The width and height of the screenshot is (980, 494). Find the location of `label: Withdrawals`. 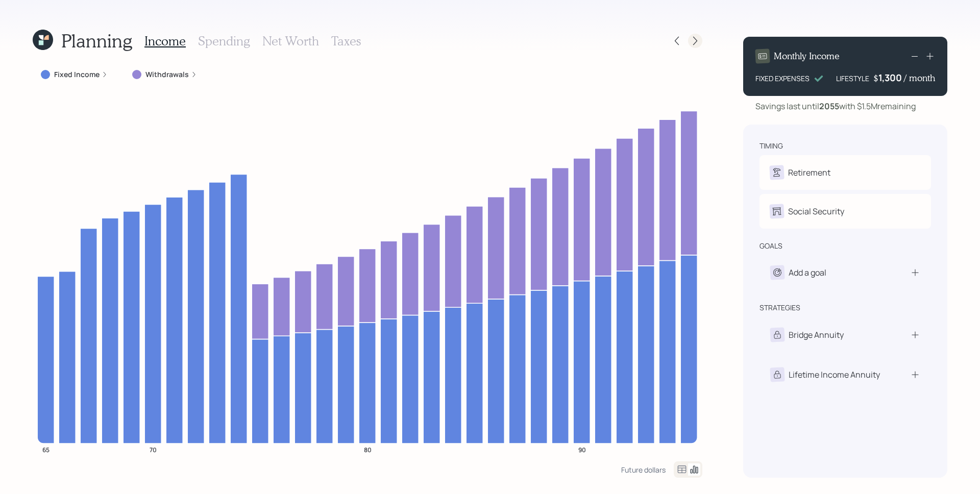

label: Withdrawals is located at coordinates (167, 75).